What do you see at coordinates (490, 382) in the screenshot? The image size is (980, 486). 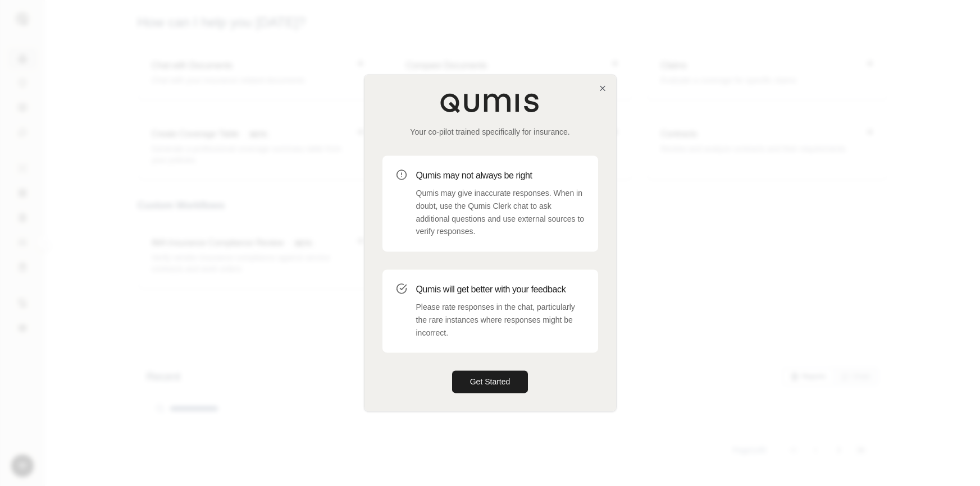 I see `button: Get Started` at bounding box center [490, 382].